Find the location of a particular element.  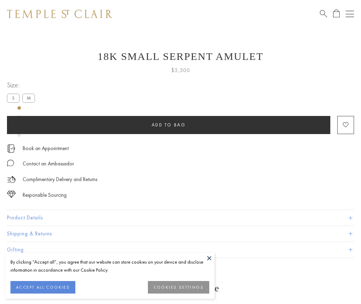

div: Contact an Ambassador is located at coordinates (48, 164).